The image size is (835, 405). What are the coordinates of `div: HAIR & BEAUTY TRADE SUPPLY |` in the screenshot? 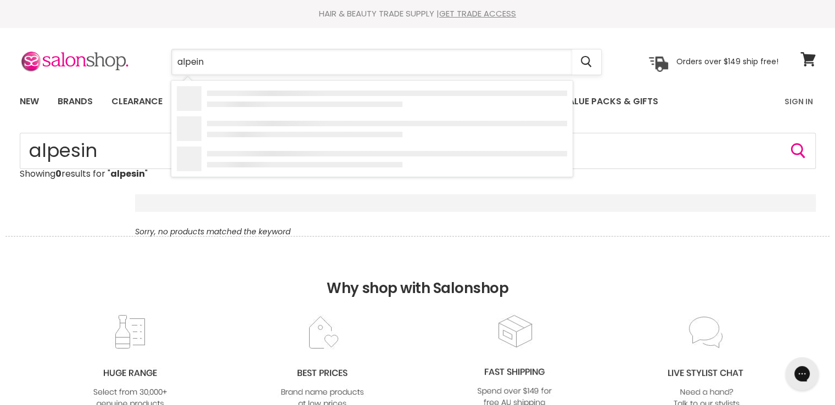 It's located at (418, 14).